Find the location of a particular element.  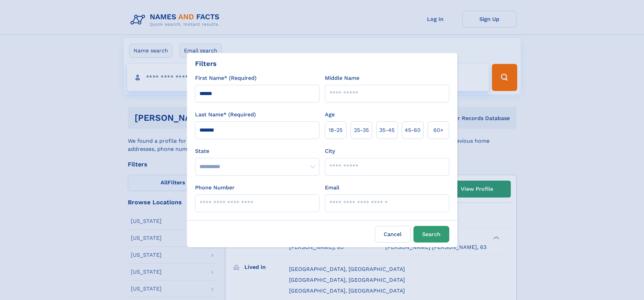

span: 35‑45 is located at coordinates (387, 130).